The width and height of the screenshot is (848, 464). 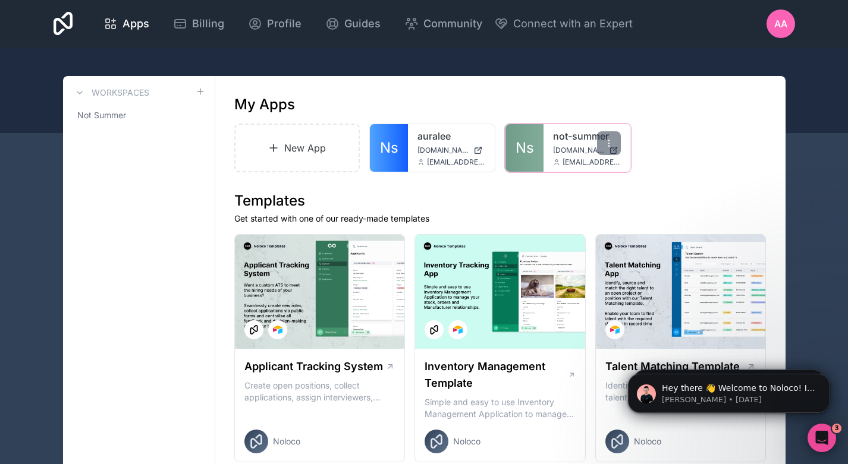 I want to click on a: Billing, so click(x=199, y=24).